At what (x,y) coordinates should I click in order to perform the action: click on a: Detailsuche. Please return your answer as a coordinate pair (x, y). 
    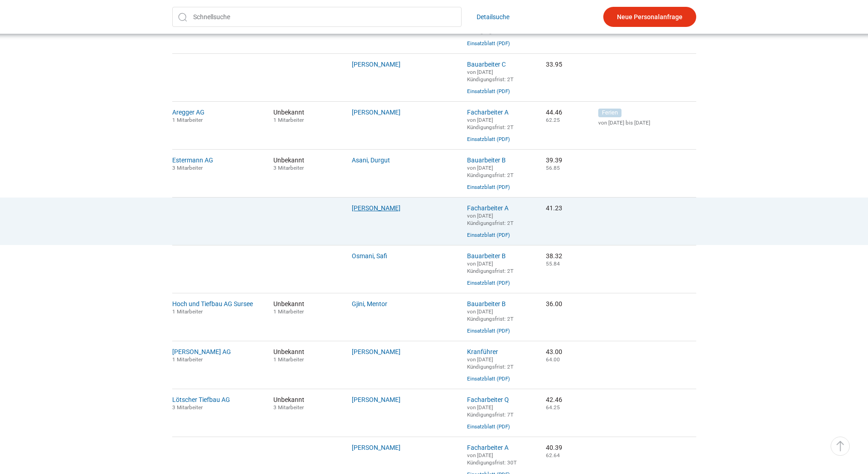
    Looking at the image, I should click on (493, 17).